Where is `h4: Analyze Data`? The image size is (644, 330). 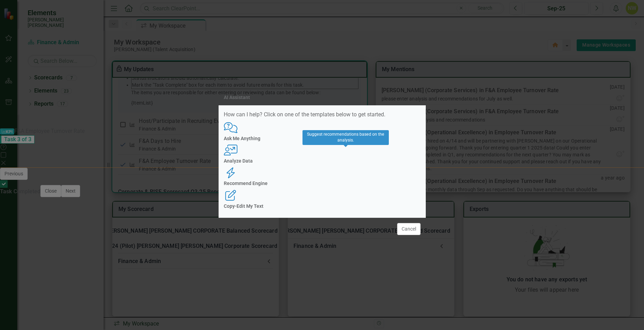 h4: Analyze Data is located at coordinates (322, 161).